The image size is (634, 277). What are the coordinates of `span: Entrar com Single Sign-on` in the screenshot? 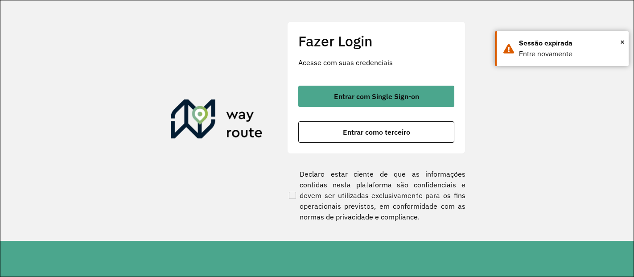 It's located at (376, 96).